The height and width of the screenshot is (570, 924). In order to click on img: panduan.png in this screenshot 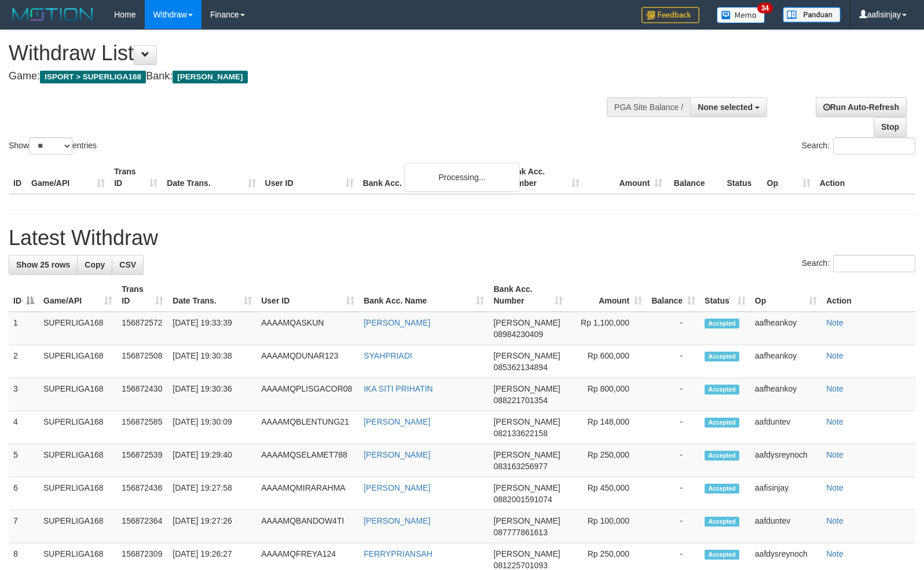, I will do `click(811, 15)`.